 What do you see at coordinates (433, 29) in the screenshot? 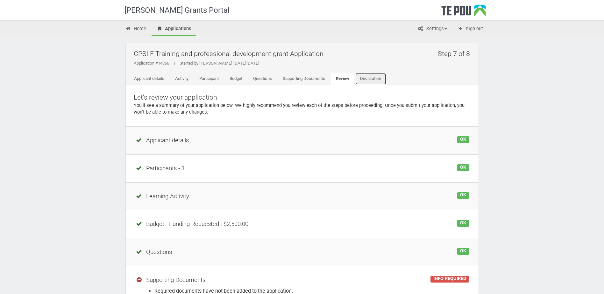
I see `a: Settings` at bounding box center [433, 29].